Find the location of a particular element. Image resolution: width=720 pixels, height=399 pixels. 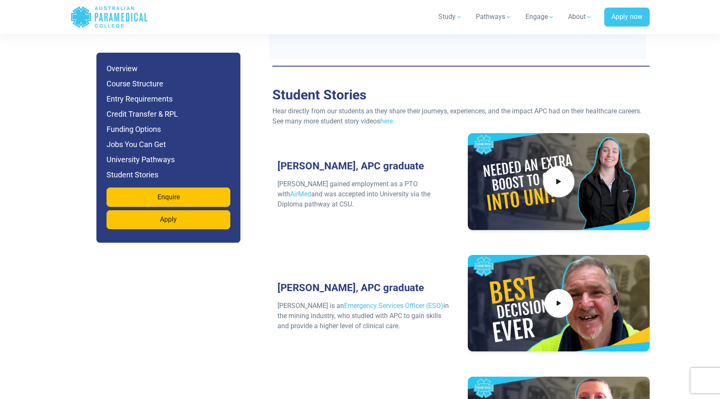

p: Hear directly from our students as they share their journeys, experiences, and the impact APC had... is located at coordinates (461, 116).